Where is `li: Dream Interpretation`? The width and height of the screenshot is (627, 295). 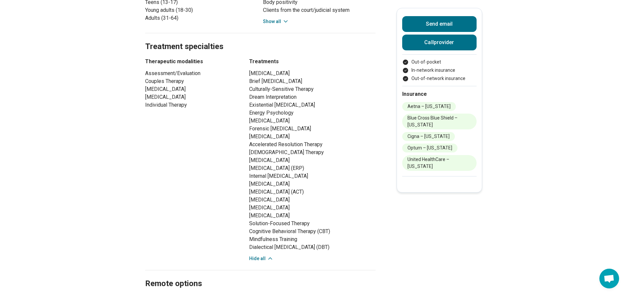 li: Dream Interpretation is located at coordinates (312, 97).